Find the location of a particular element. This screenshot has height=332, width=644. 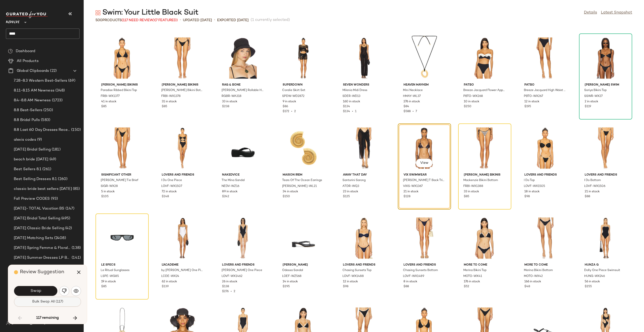

span: PatBO is located at coordinates (545, 85).